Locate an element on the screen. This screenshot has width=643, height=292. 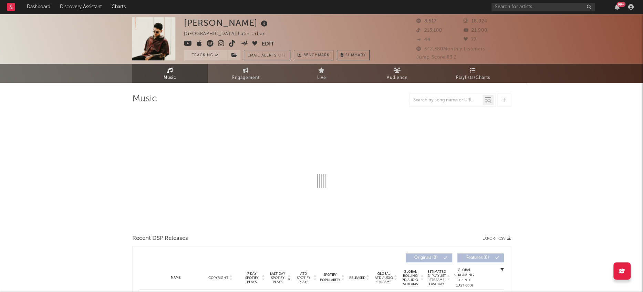
input: Search by song name or URL is located at coordinates (446, 100).